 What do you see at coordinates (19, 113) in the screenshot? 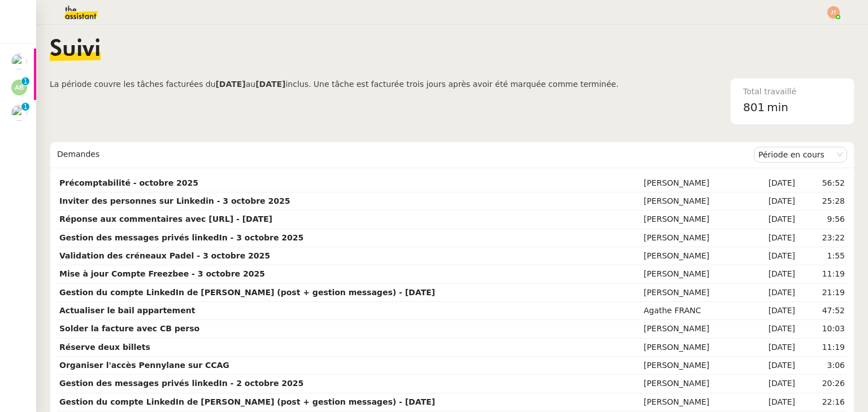
I see `img: users%2F37wbV9IbQuXMU0UH0ngzBXzaEe12%2Favatar%2Fcba66ece-c48a-48c8-9897-a2adc1834457` at bounding box center [19, 113].